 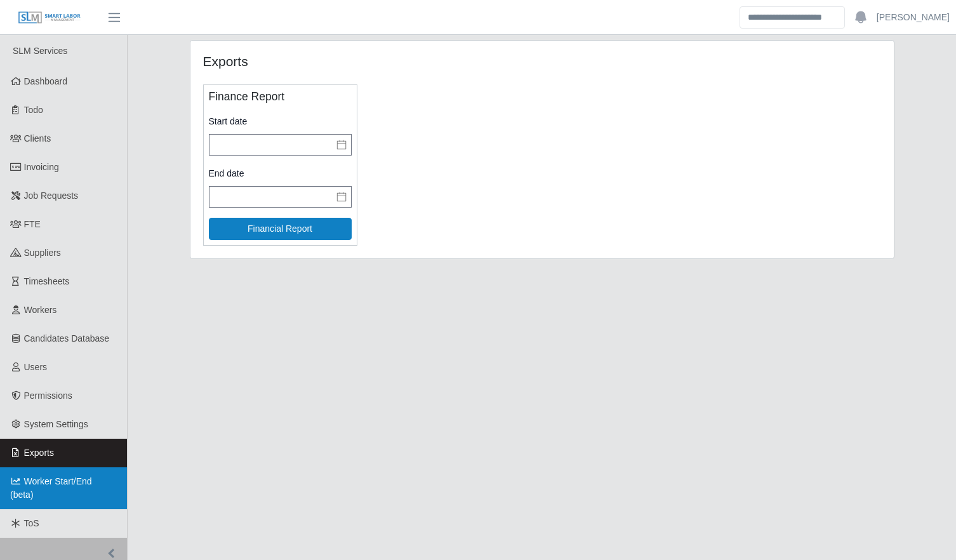 What do you see at coordinates (55, 424) in the screenshot?
I see `span: System Settings` at bounding box center [55, 424].